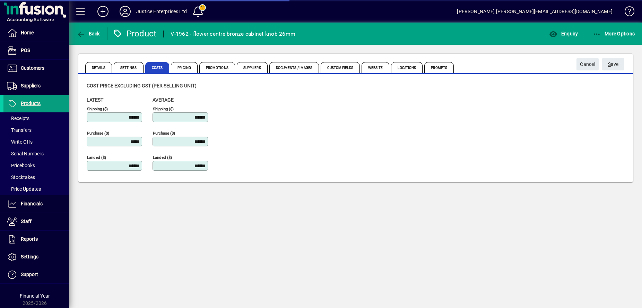  What do you see at coordinates (88, 34) in the screenshot?
I see `button: Back` at bounding box center [88, 34].